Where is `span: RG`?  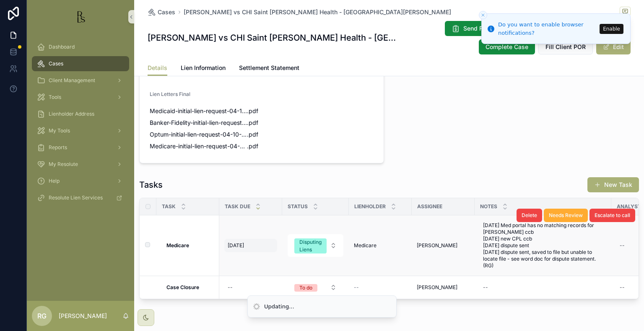
span: RG is located at coordinates (41, 316).